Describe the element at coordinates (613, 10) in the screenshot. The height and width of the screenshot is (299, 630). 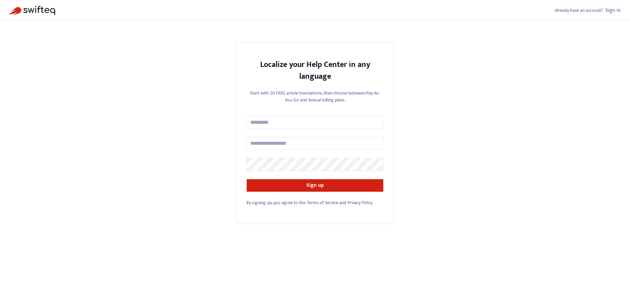
I see `a: Sign in` at that location.